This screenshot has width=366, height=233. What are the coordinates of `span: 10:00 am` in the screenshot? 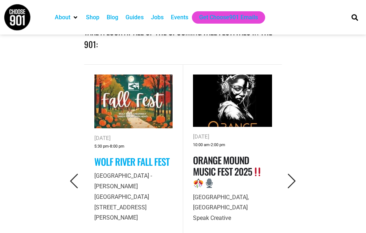 It's located at (202, 145).